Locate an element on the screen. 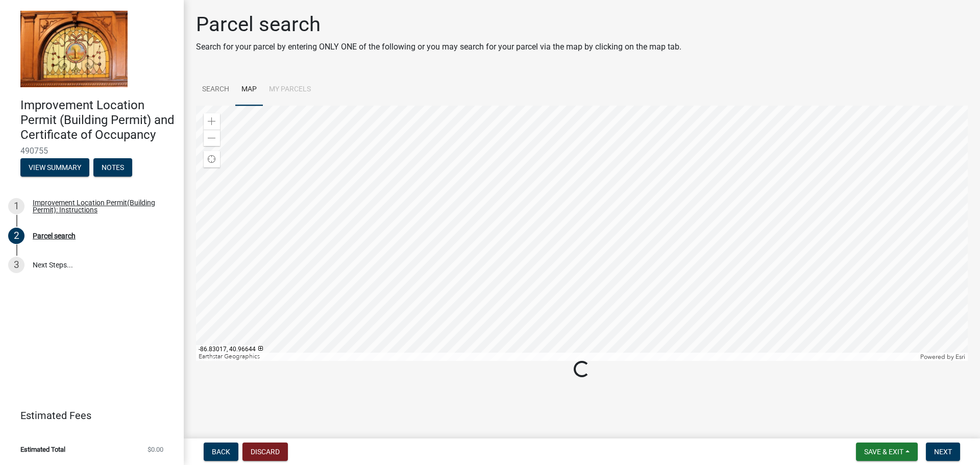  span: Next is located at coordinates (942, 452).